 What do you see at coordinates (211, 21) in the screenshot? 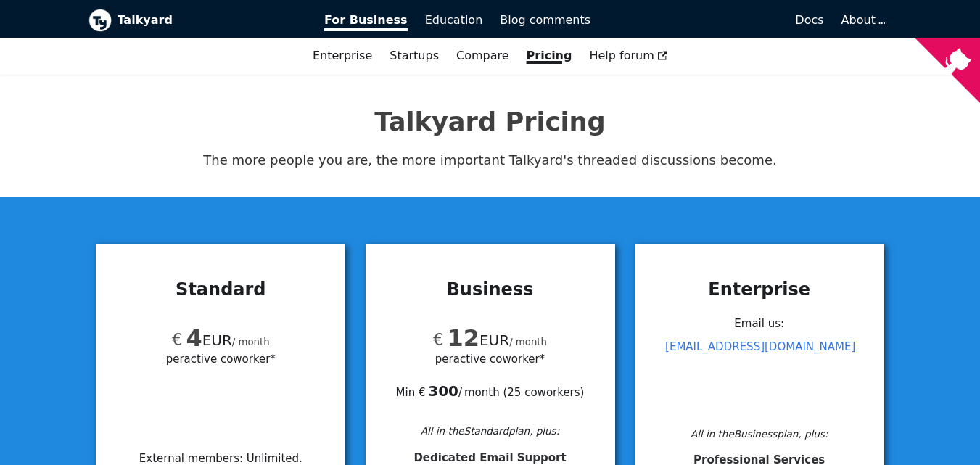
I see `b: Talkyard` at bounding box center [211, 21].